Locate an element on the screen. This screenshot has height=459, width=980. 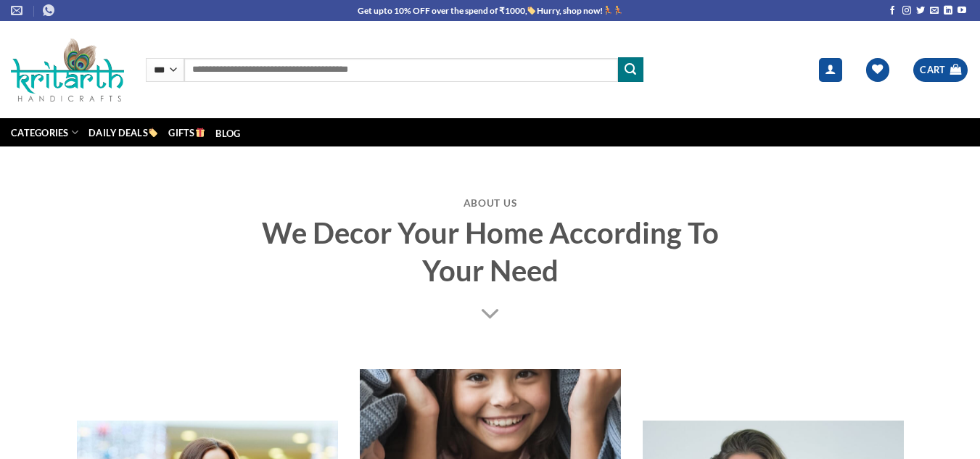
a: Follow on YouTube is located at coordinates (962, 11).